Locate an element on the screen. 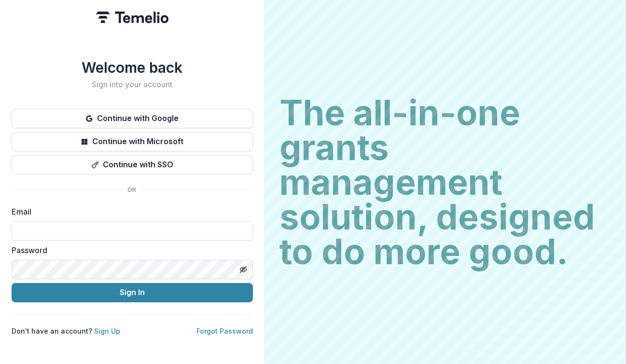 The image size is (626, 364). button: Continue with SSO is located at coordinates (132, 165).